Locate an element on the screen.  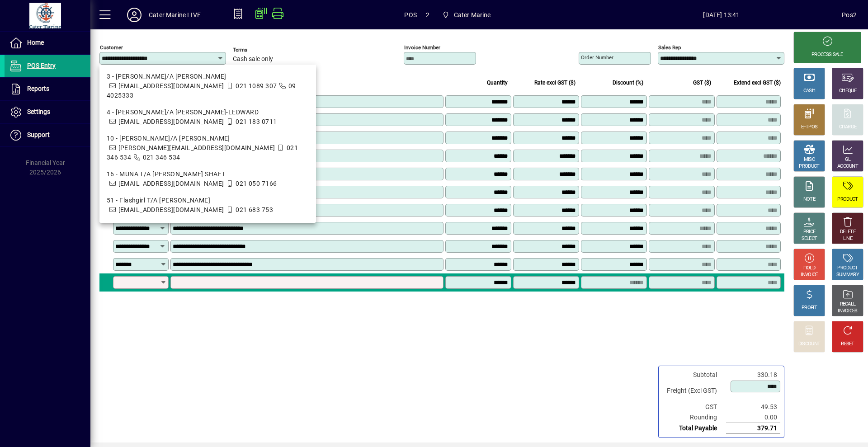
div: CHEQUE is located at coordinates (848, 91).